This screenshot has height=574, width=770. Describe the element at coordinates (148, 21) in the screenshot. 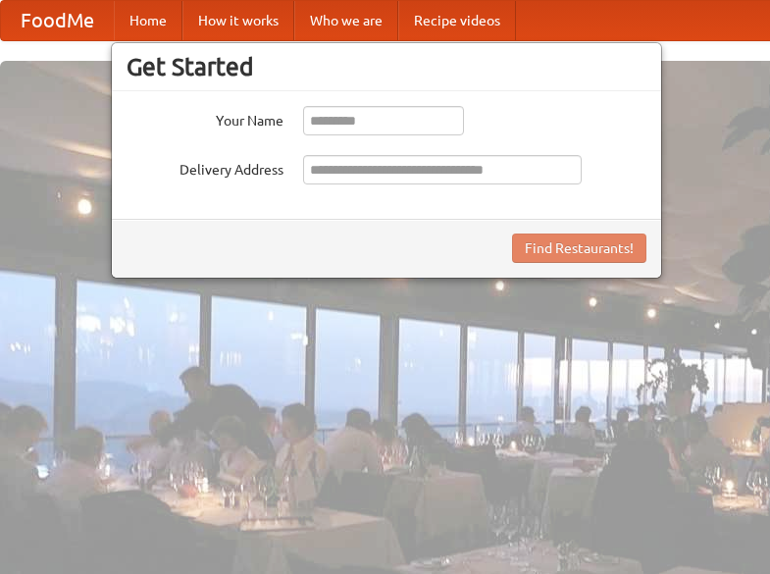

I see `a: Home` at that location.